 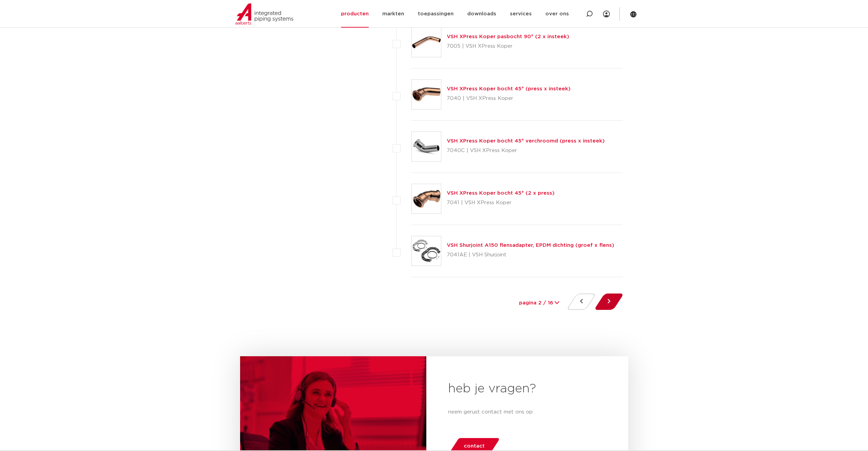 I want to click on p: 7041AE | VSH Shurjoint, so click(x=530, y=255).